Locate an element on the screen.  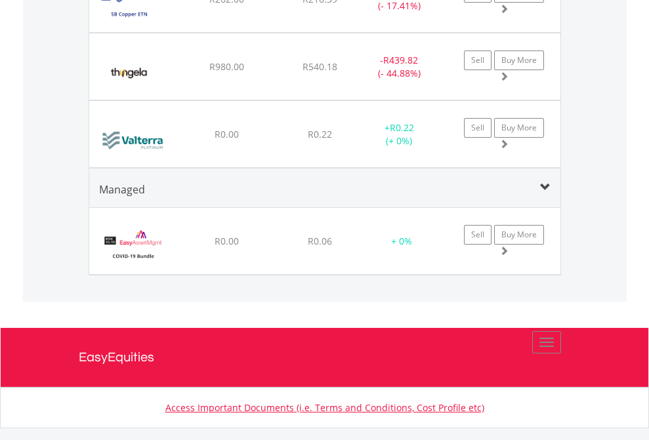
a: Access Important Documents (i.e. Terms and Conditions, Cost Profile etc) is located at coordinates (325, 407).